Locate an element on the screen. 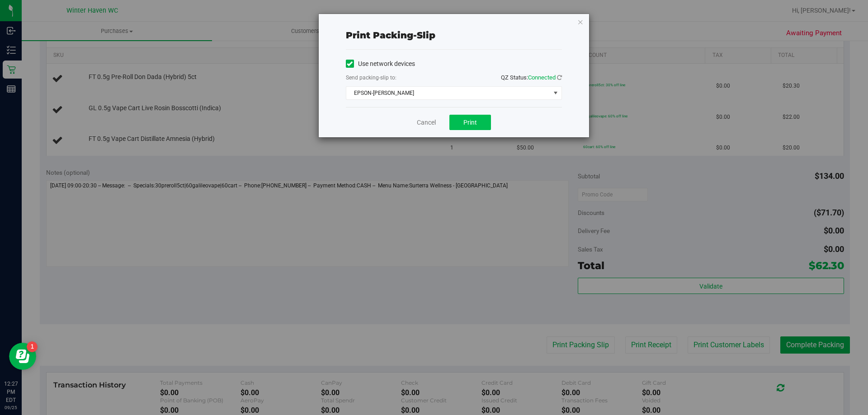  a: Cancel is located at coordinates (426, 122).